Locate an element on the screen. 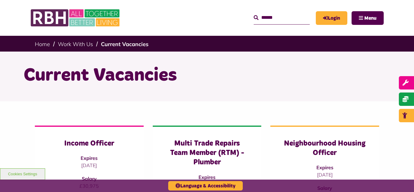  img: RBH is located at coordinates (76, 18).